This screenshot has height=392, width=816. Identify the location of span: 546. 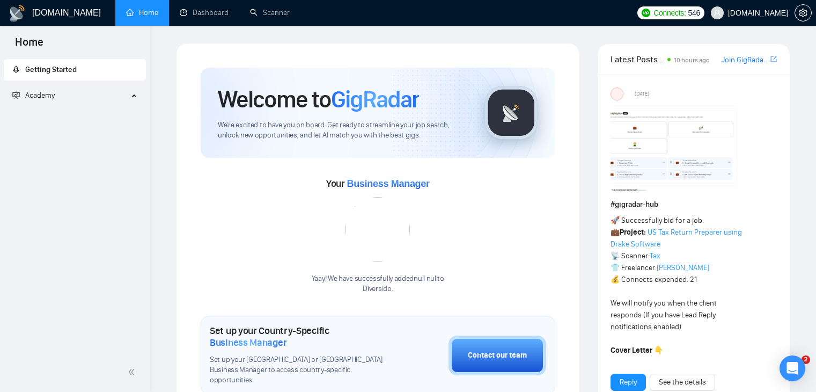
(695, 13).